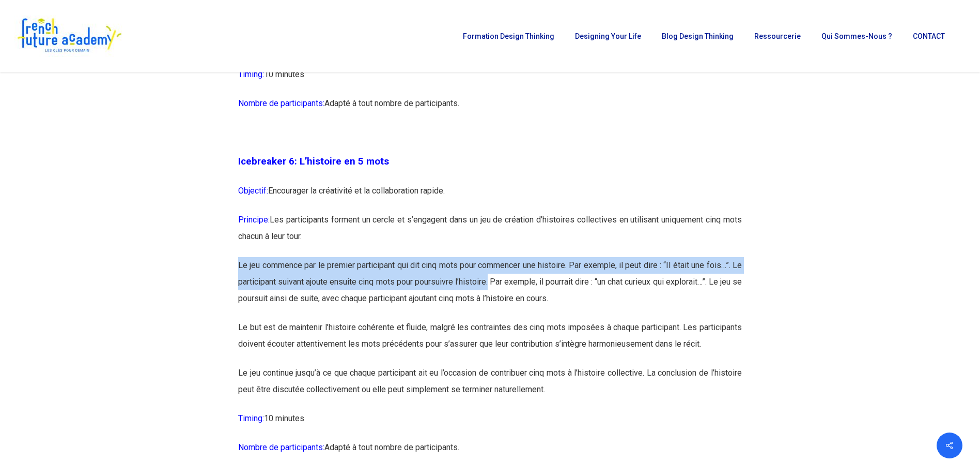 The width and height of the screenshot is (980, 476). I want to click on a: Designing Your Life, so click(608, 36).